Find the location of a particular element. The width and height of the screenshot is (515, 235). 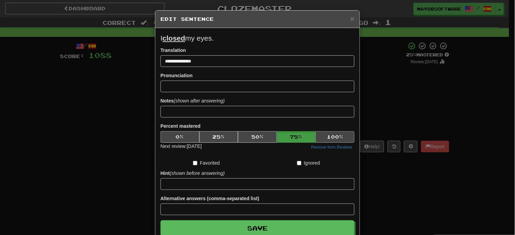

label: Percent mastered is located at coordinates (180, 126).